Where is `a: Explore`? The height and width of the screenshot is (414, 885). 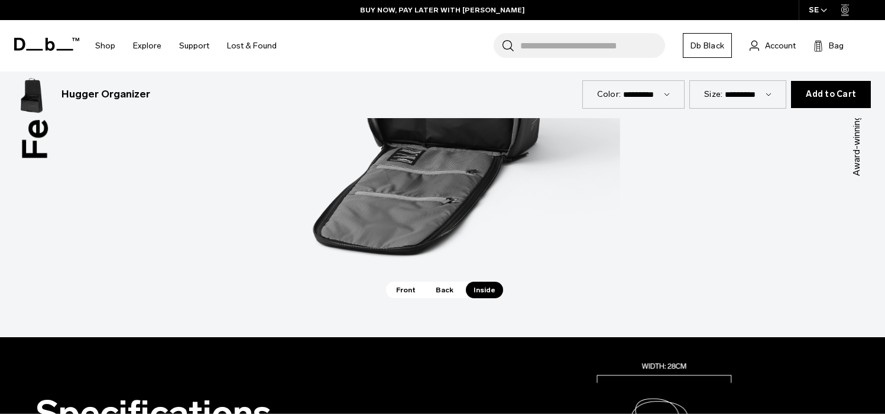 a: Explore is located at coordinates (147, 46).